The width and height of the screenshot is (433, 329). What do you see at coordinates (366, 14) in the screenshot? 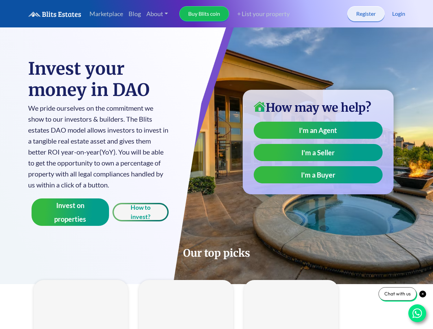
I see `a: Register` at bounding box center [366, 14].